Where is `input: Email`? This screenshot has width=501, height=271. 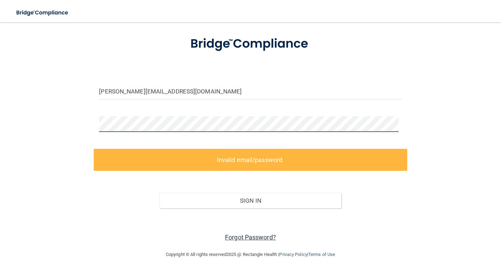
input: Email is located at coordinates (250, 91).